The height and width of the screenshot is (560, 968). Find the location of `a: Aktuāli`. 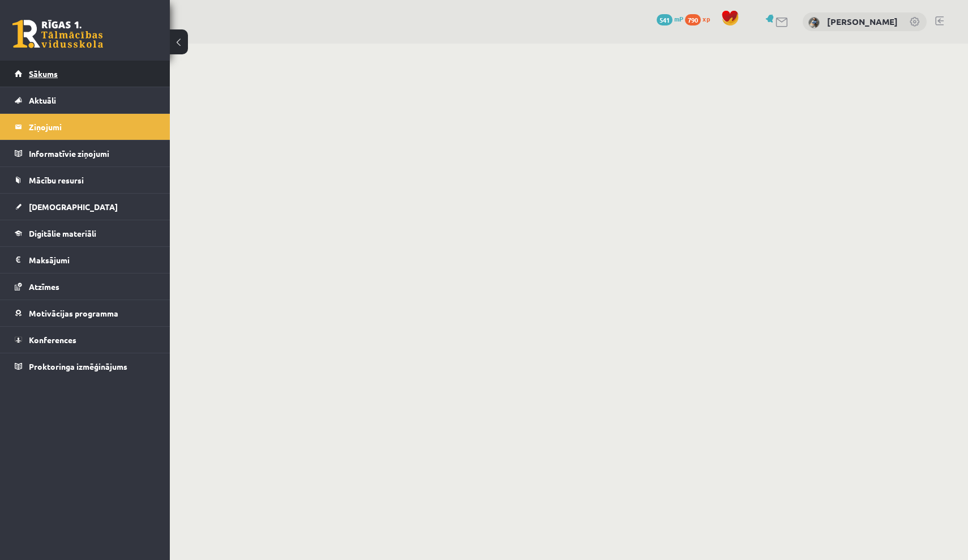

a: Aktuāli is located at coordinates (85, 101).